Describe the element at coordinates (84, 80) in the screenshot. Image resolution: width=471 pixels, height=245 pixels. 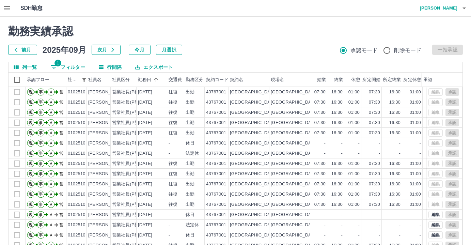
I see `button: フィルター表示` at that location.